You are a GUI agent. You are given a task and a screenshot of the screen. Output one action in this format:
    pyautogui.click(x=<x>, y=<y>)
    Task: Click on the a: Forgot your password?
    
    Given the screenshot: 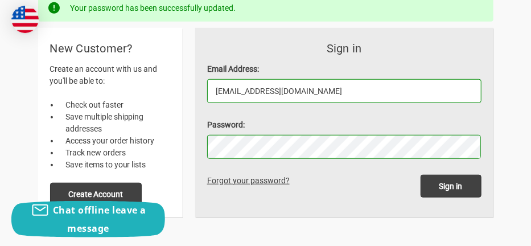 What is the action you would take?
    pyautogui.click(x=250, y=180)
    